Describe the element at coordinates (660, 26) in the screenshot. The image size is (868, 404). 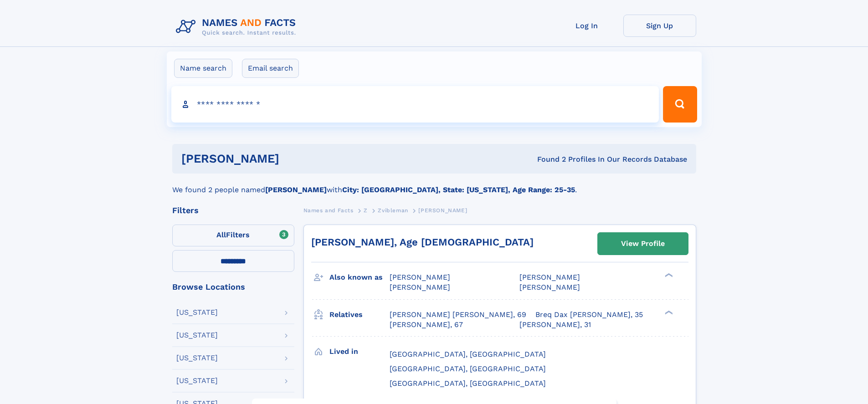
I see `a: Sign Up` at that location.